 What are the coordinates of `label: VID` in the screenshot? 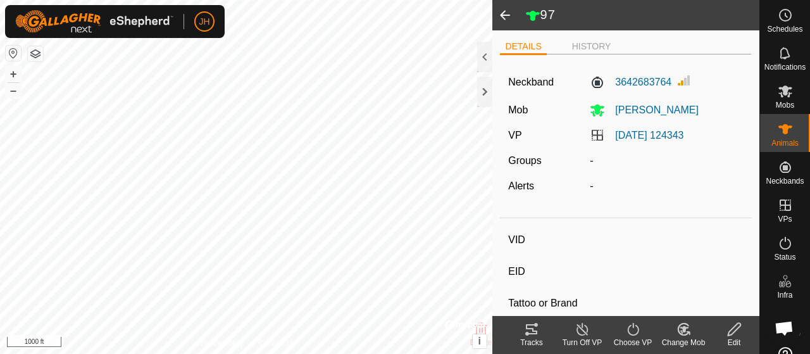 It's located at (548, 240).